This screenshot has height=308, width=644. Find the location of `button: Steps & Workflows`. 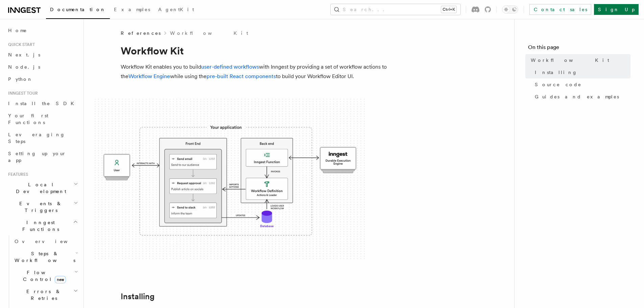

button: Steps & Workflows is located at coordinates (46, 257).